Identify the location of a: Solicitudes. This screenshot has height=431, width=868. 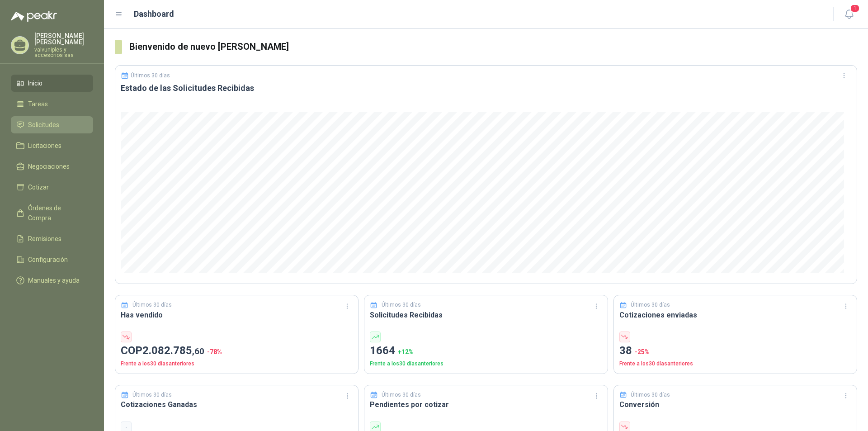
(52, 125).